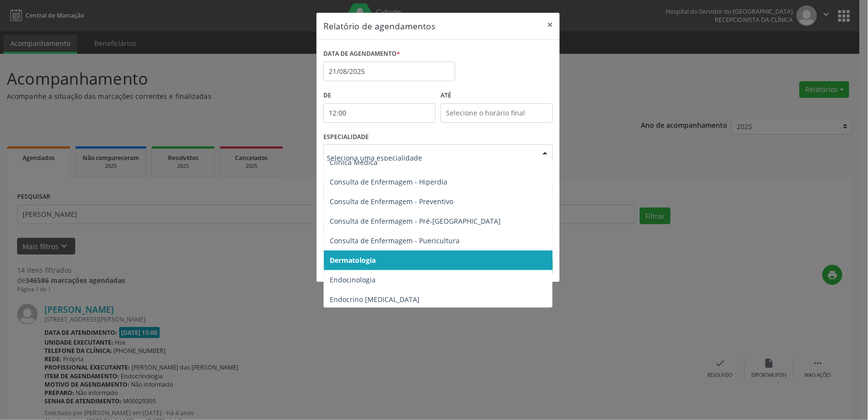 The width and height of the screenshot is (868, 420). I want to click on span: Consulta de Enfermagem - Puericultura, so click(395, 240).